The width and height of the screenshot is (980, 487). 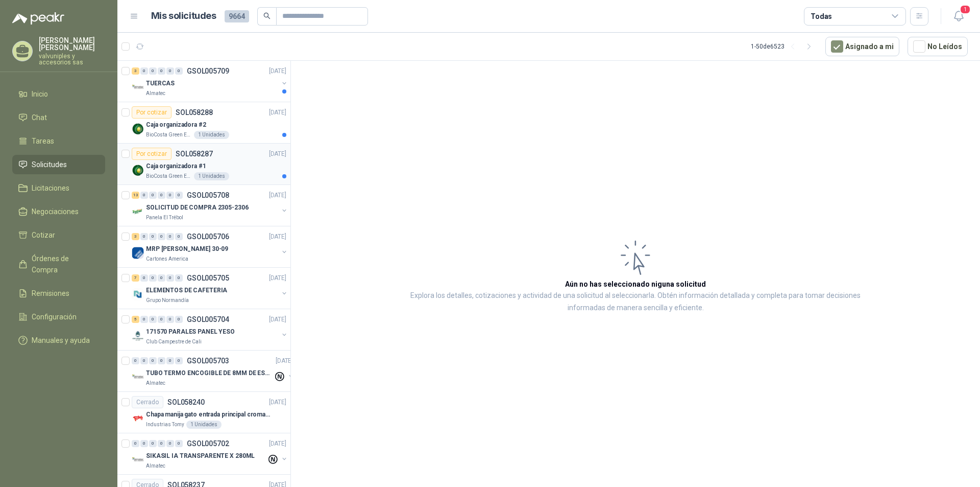 I want to click on button: 1, so click(x=958, y=16).